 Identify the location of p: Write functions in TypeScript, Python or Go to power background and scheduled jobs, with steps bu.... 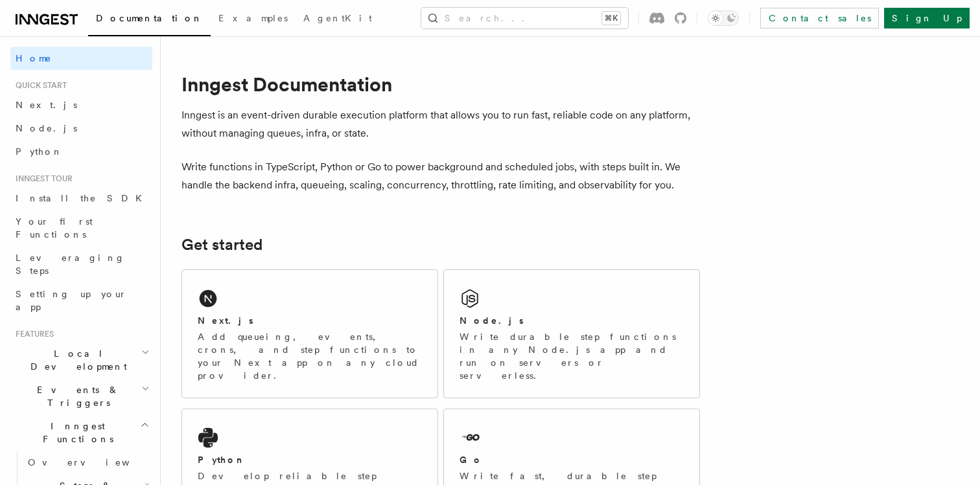
(440, 177).